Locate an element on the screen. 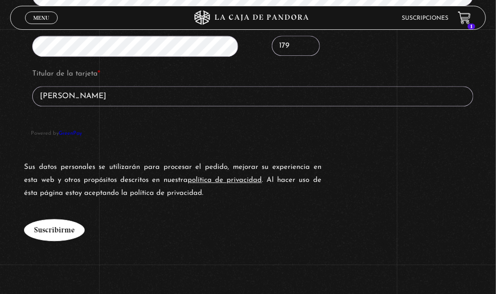 Image resolution: width=496 pixels, height=294 pixels. input: Titular de la tarjeta is located at coordinates (253, 96).